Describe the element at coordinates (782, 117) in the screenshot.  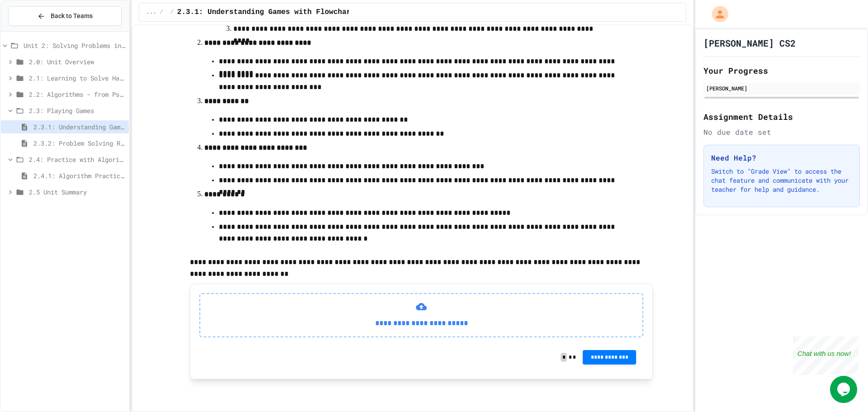
I see `h2: Assignment Details` at that location.